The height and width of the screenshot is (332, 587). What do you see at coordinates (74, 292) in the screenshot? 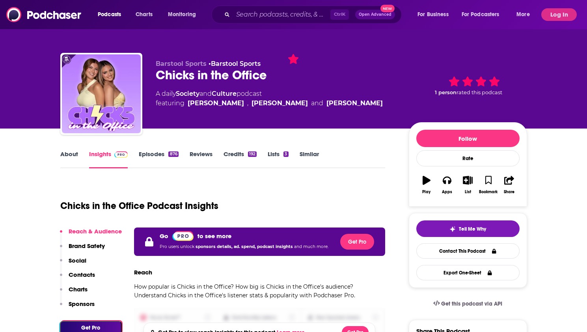
I see `button: Charts` at bounding box center [74, 292].